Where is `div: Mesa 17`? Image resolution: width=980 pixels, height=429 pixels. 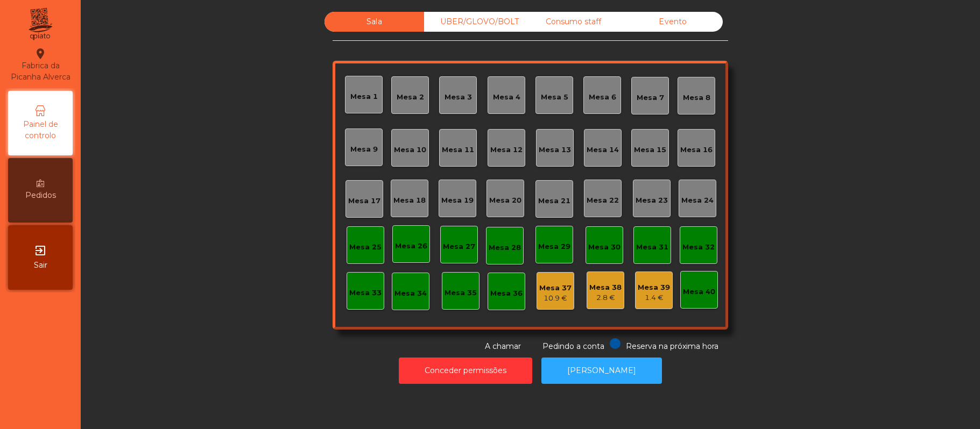 div: Mesa 17 is located at coordinates (365, 201).